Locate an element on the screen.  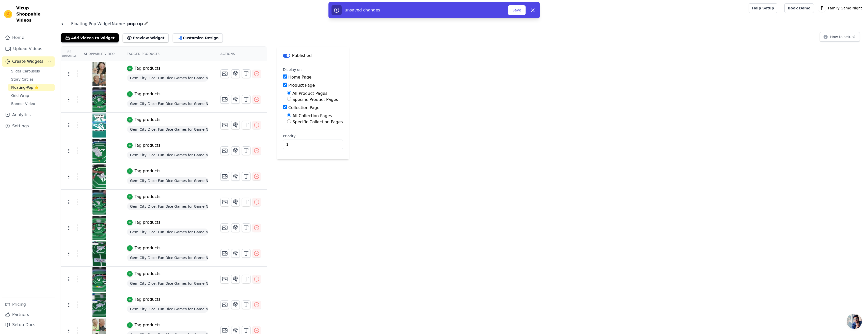
a: Story Circles is located at coordinates (31, 80).